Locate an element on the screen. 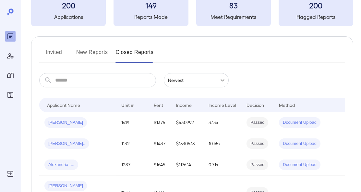 The image size is (361, 192). td: $1176.14 is located at coordinates (187, 164).